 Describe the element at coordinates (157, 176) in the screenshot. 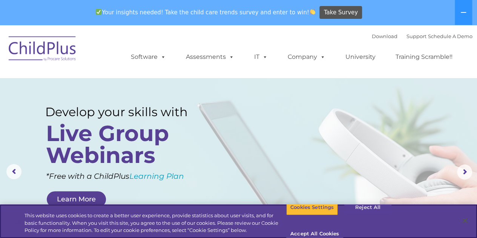

I see `a: Learning Plan` at that location.